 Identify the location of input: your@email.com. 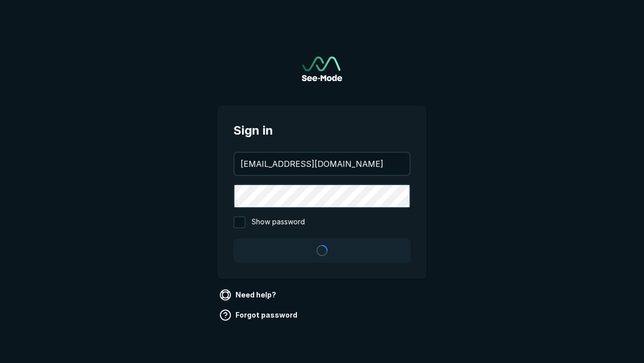
(322, 164).